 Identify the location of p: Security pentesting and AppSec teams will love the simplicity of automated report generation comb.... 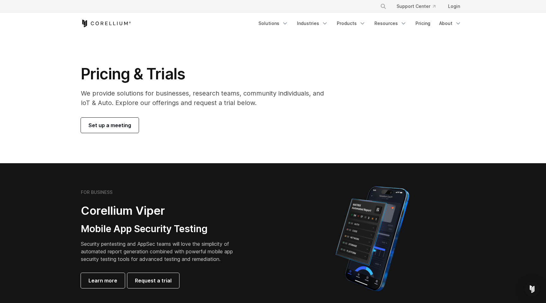
(162, 251).